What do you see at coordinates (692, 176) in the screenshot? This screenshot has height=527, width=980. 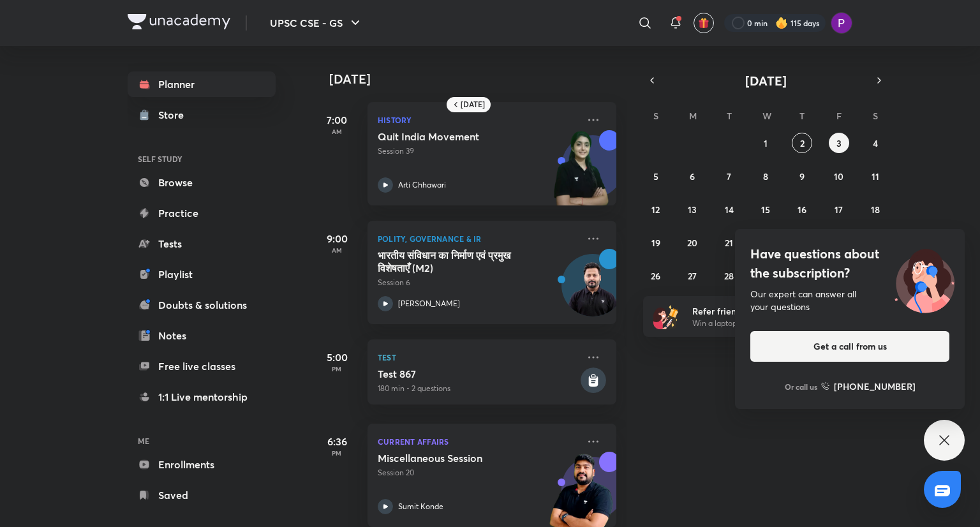 I see `button: October 6, 2025` at bounding box center [692, 176].